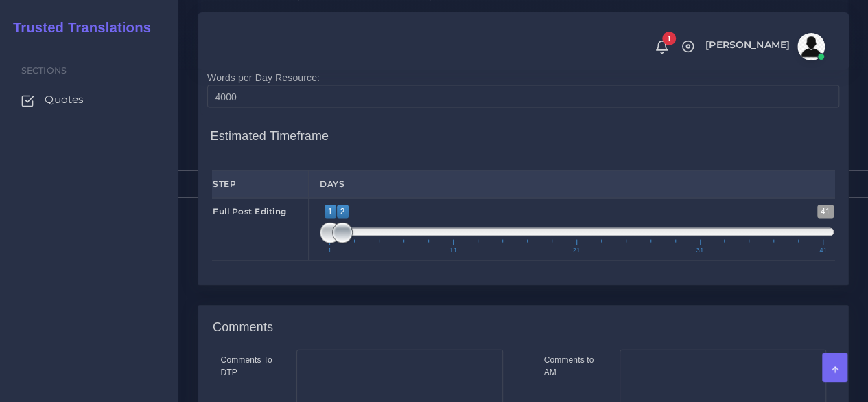 The width and height of the screenshot is (868, 402). I want to click on span: 21, so click(576, 250).